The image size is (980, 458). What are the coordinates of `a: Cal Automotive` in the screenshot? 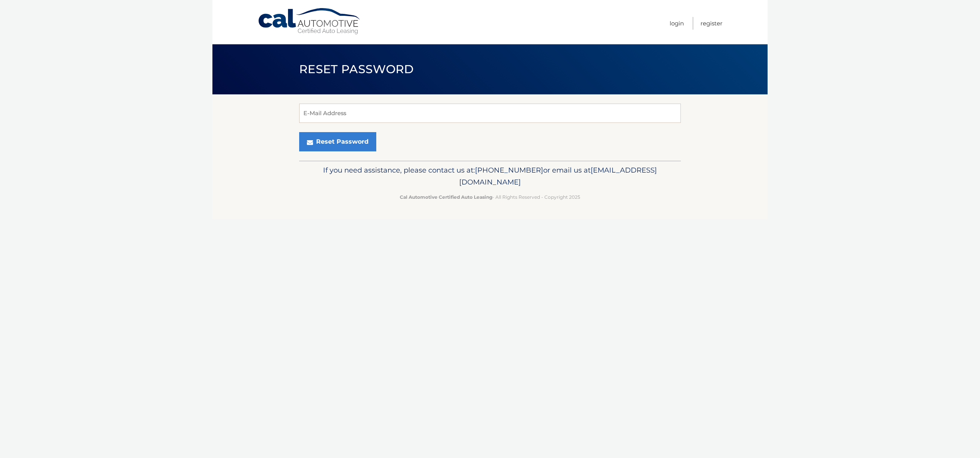 It's located at (310, 21).